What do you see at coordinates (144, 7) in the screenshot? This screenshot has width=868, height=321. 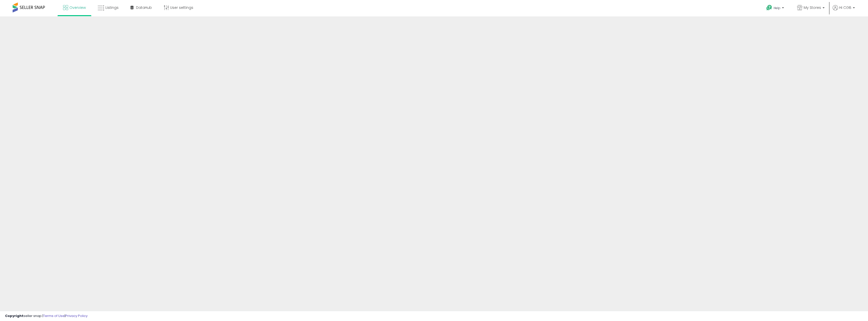 I see `span: DataHub` at bounding box center [144, 7].